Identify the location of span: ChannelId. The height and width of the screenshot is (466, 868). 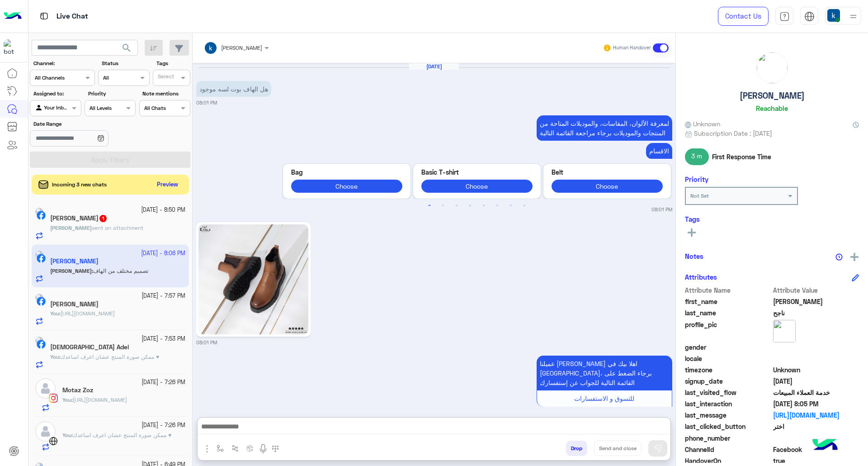
(728, 449).